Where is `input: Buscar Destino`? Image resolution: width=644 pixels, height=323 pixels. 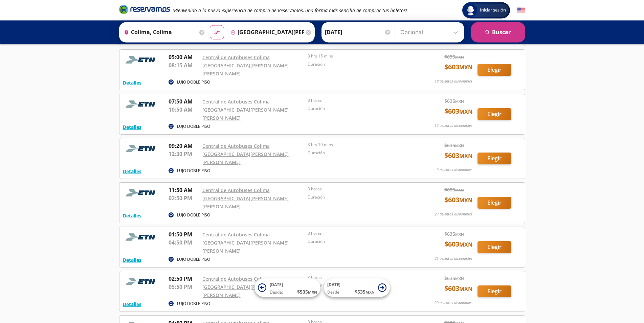
input: Buscar Destino is located at coordinates (266, 32).